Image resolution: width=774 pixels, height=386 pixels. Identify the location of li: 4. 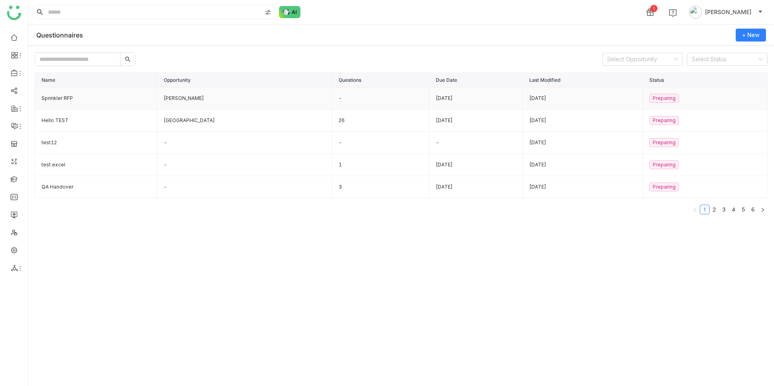
(734, 210).